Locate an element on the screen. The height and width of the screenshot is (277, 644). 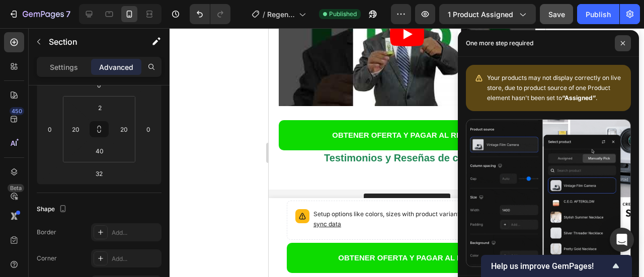
p: Section is located at coordinates (90, 41).